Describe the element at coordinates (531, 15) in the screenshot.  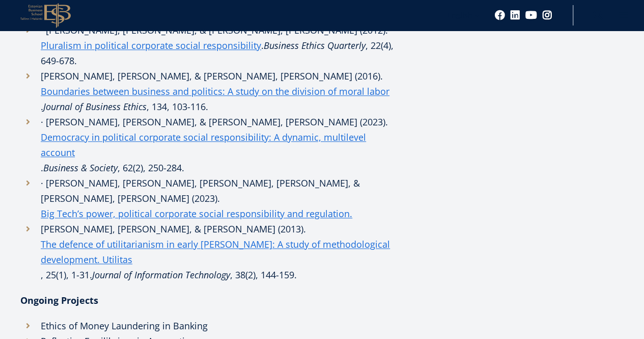
I see `a: Youtube` at that location.